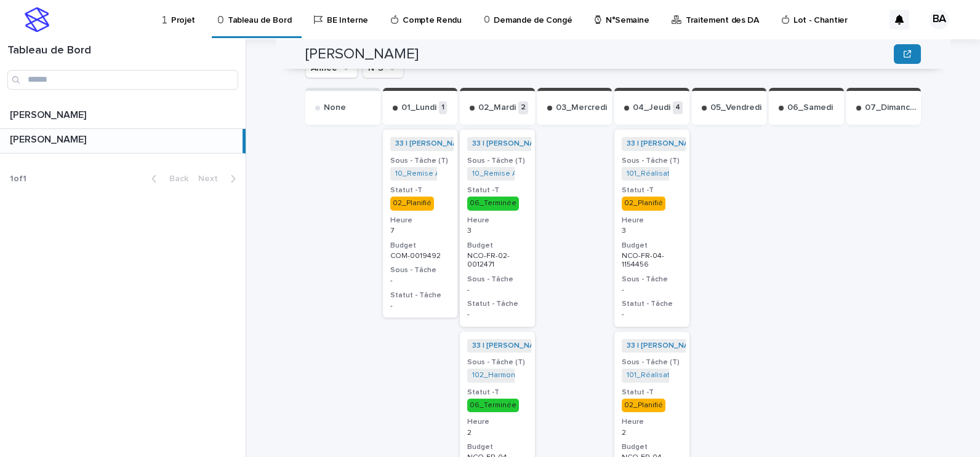 This screenshot has height=457, width=980. What do you see at coordinates (581, 107) in the screenshot?
I see `p: 03_Mercredi` at bounding box center [581, 107].